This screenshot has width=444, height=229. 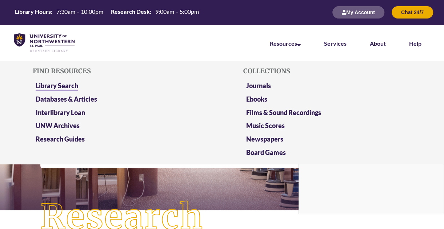 I want to click on a: Newspapers, so click(x=264, y=139).